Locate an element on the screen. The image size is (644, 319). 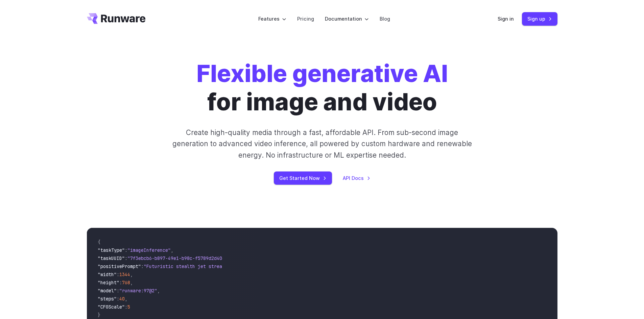
a: Sign in is located at coordinates (506, 19).